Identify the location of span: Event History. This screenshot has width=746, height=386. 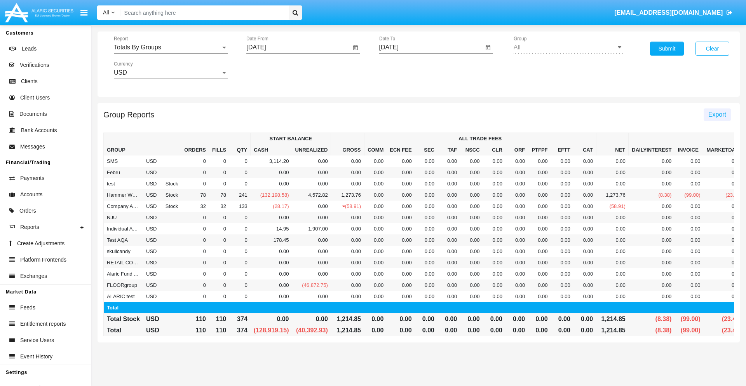
(36, 356).